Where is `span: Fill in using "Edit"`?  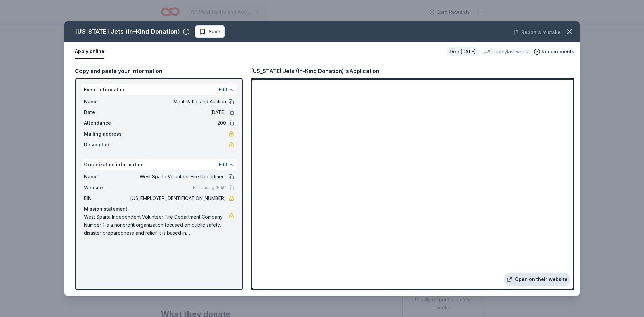 span: Fill in using "Edit" is located at coordinates (209, 188).